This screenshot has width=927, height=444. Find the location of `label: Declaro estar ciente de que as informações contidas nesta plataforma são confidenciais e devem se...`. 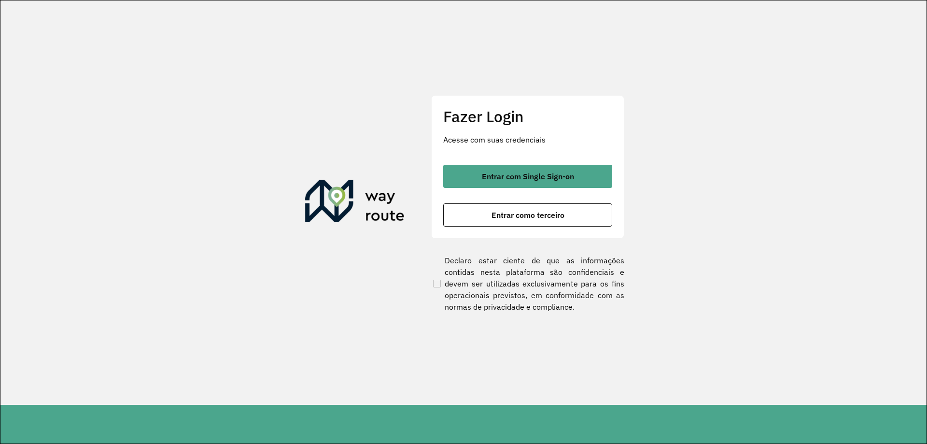

label: Declaro estar ciente de que as informações contidas nesta plataforma são confidenciais e devem se... is located at coordinates (528, 283).